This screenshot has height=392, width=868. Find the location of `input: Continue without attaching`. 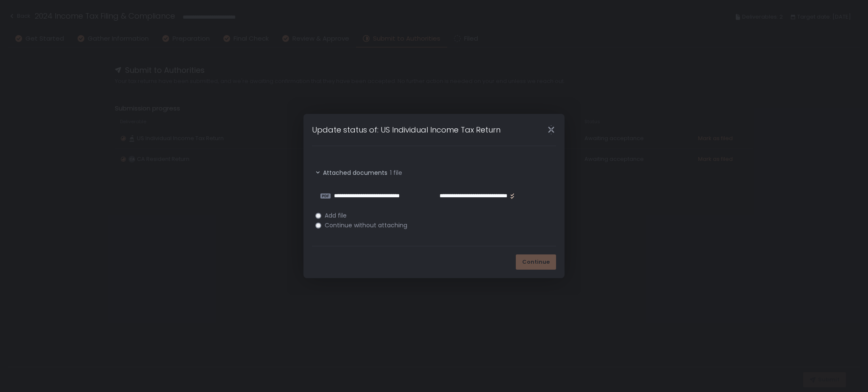

input: Continue without attaching is located at coordinates (319, 226).